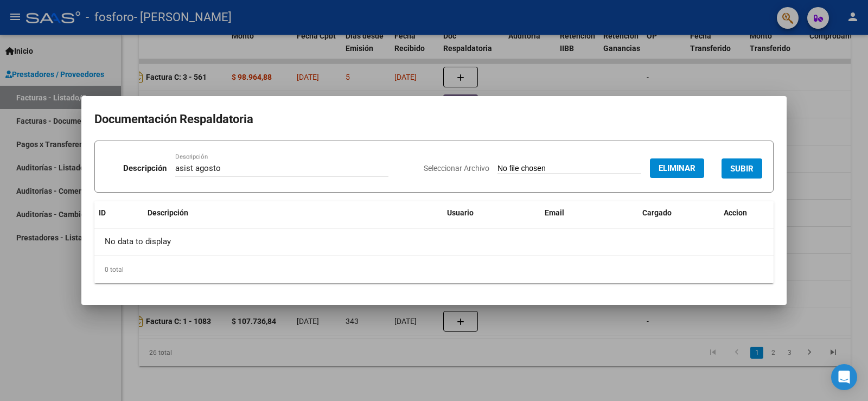 The width and height of the screenshot is (868, 401). I want to click on datatable-header-cell: Email, so click(589, 213).